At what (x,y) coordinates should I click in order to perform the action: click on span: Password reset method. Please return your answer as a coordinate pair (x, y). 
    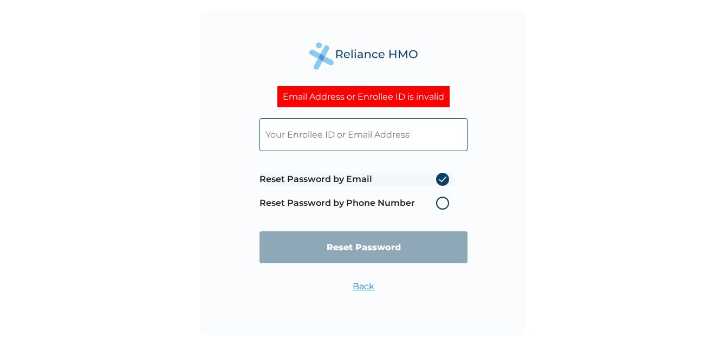
    Looking at the image, I should click on (357, 191).